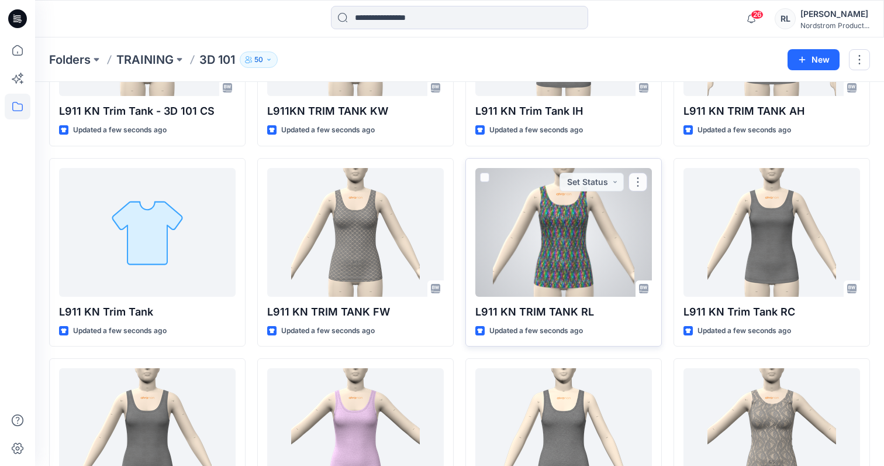 Image resolution: width=884 pixels, height=466 pixels. I want to click on button: 50, so click(259, 60).